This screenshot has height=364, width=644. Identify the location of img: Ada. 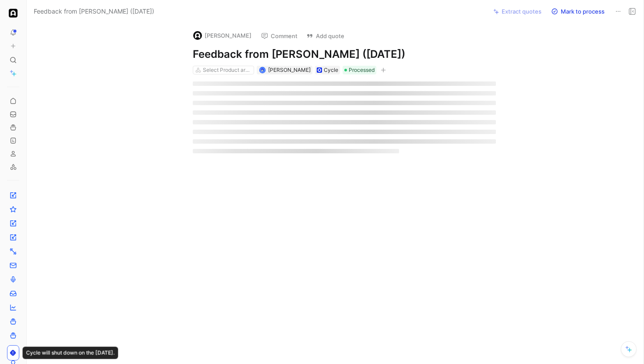
(13, 13).